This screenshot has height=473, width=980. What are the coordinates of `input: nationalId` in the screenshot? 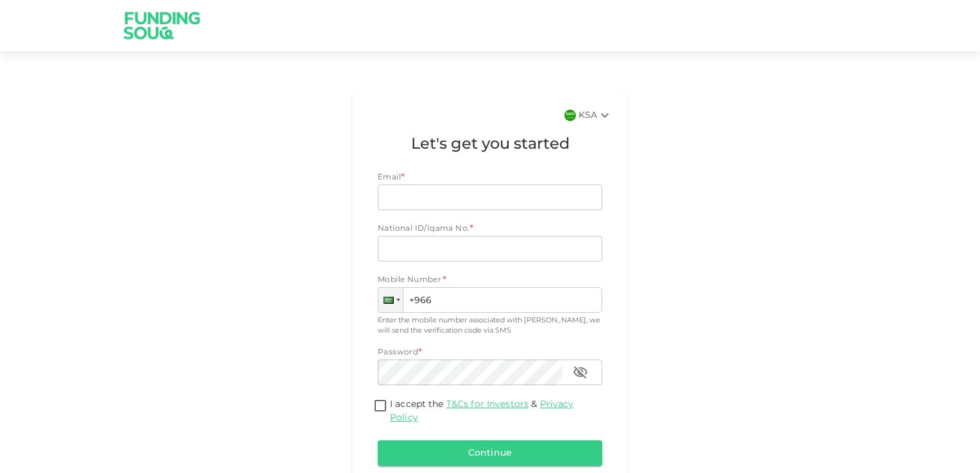 It's located at (490, 249).